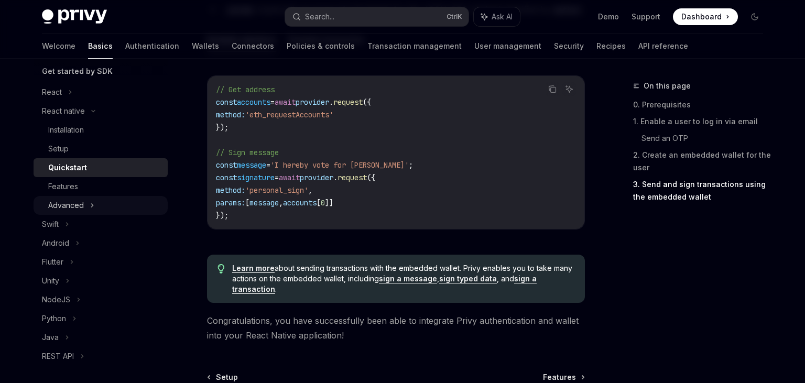 This screenshot has height=383, width=805. I want to click on a: Wallets, so click(206, 46).